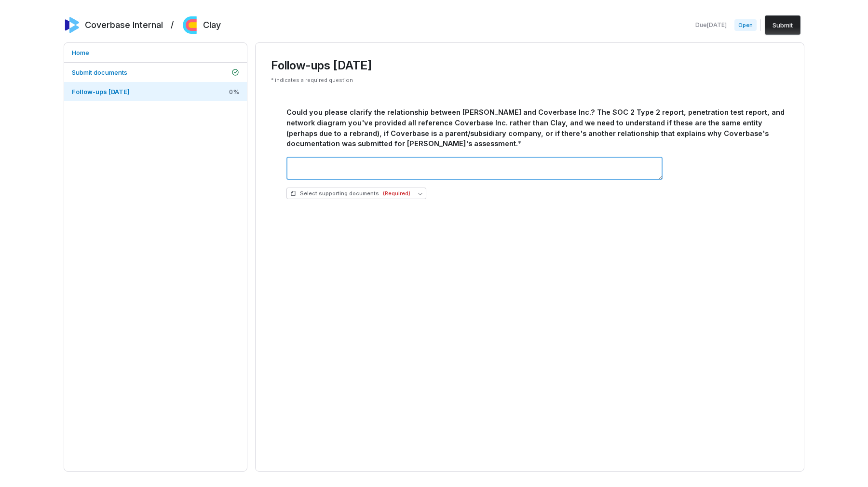  What do you see at coordinates (211, 25) in the screenshot?
I see `h2: Clay` at bounding box center [211, 25].